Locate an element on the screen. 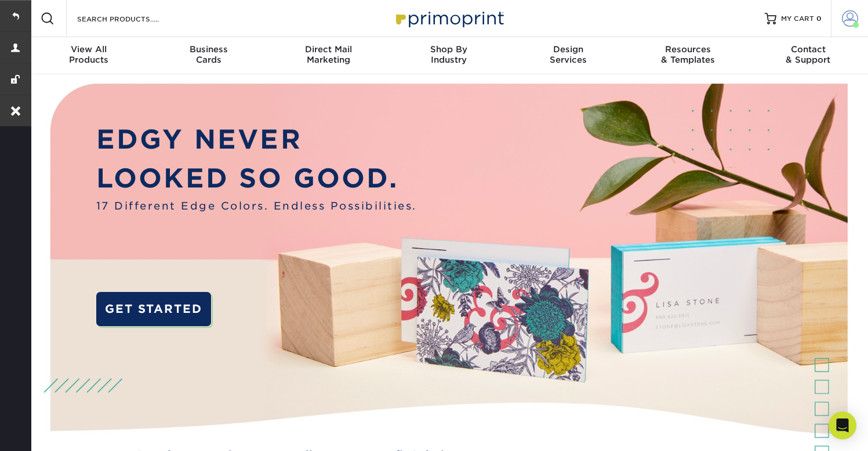 Image resolution: width=868 pixels, height=451 pixels. span: Business is located at coordinates (209, 49).